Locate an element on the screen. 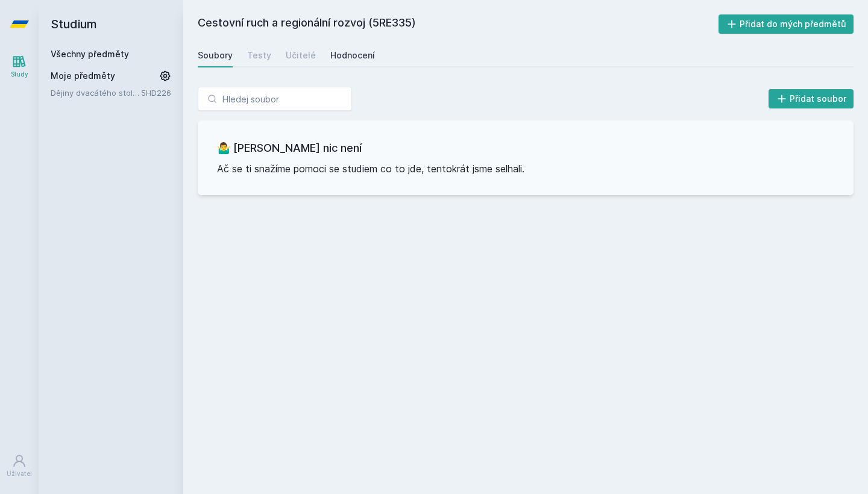 This screenshot has width=868, height=494. h2: Cestovní ruch a regionální rozvoj (5RE335) is located at coordinates (458, 24).